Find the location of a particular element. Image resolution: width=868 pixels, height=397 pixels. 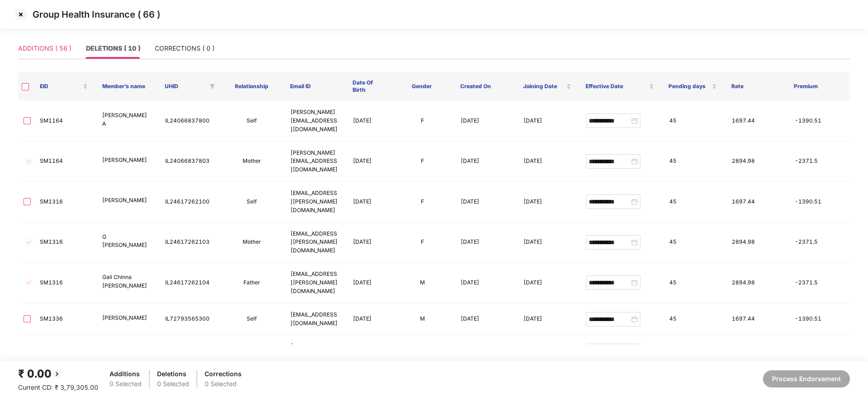

button: Process Endorsement is located at coordinates (806, 379).